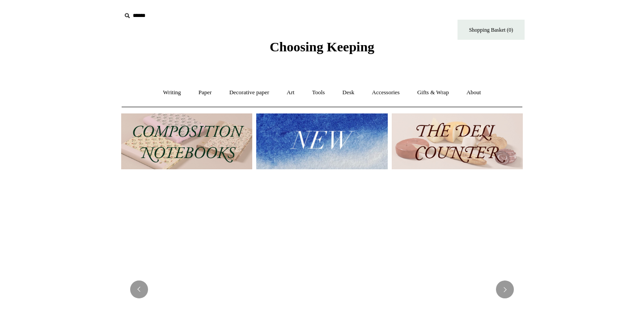 This screenshot has width=644, height=314. I want to click on a: Shopping Basket (0), so click(491, 29).